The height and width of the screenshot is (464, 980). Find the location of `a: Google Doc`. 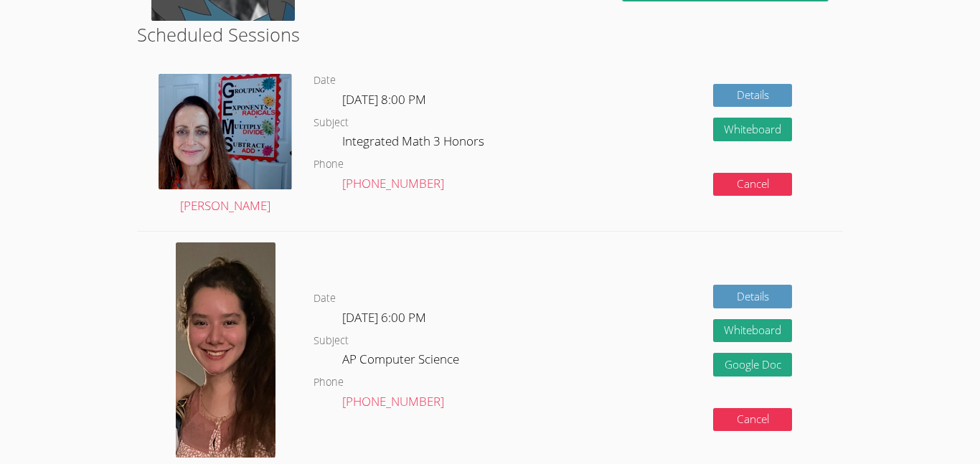

a: Google Doc is located at coordinates (753, 364).